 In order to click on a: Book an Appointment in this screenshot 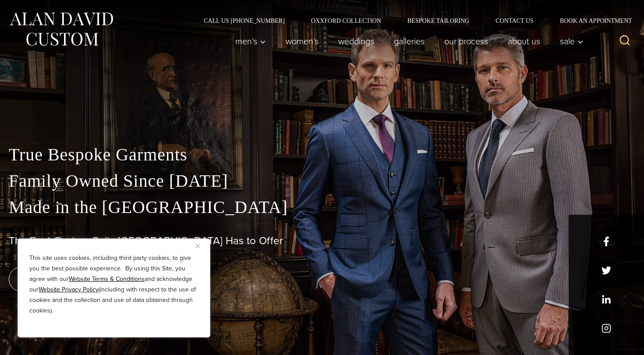, I will do `click(591, 21)`.